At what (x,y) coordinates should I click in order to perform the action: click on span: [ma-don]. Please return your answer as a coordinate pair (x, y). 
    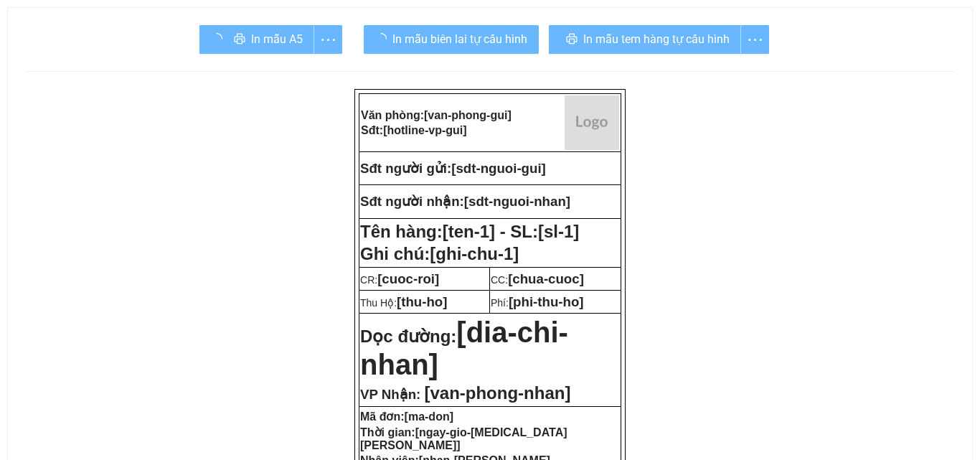
    Looking at the image, I should click on (429, 416).